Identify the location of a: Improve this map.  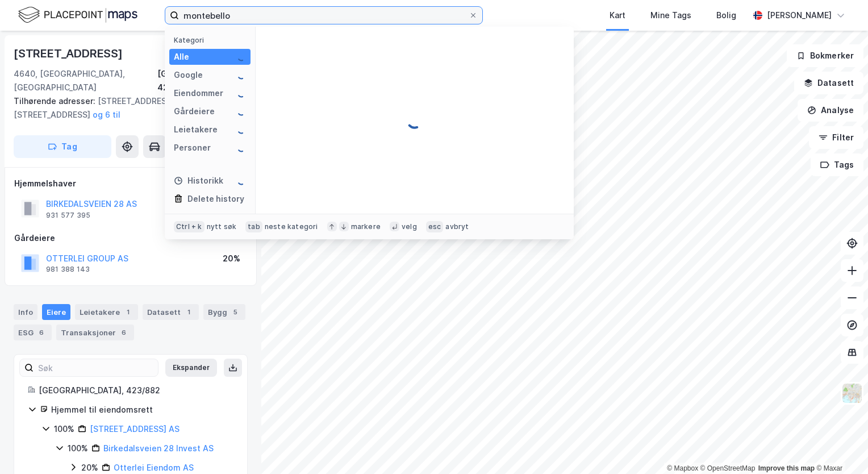
(786, 468).